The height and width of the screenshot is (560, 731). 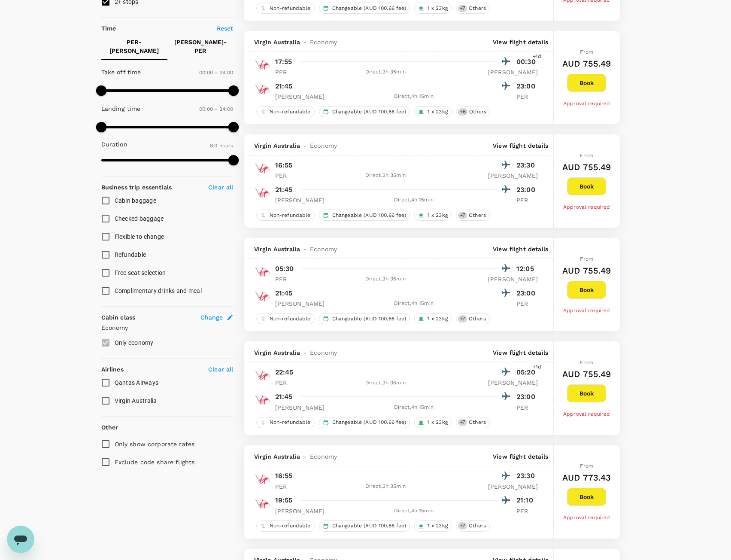 What do you see at coordinates (473, 112) in the screenshot?
I see `div: +6Others` at bounding box center [473, 112].